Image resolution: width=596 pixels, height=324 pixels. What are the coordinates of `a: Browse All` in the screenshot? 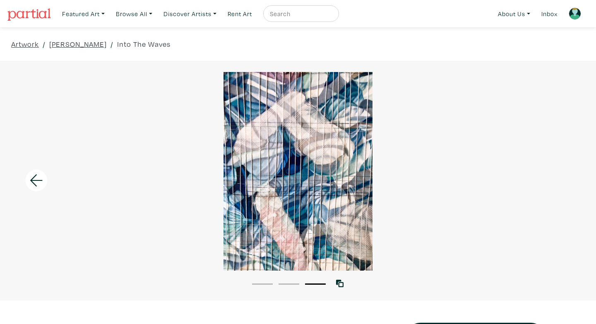 It's located at (134, 14).